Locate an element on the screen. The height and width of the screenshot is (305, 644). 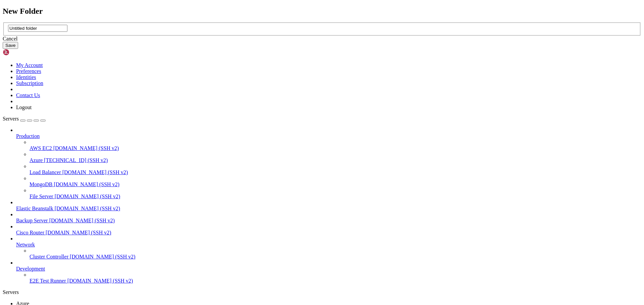
span: Cluster Controller is located at coordinates (49, 257).